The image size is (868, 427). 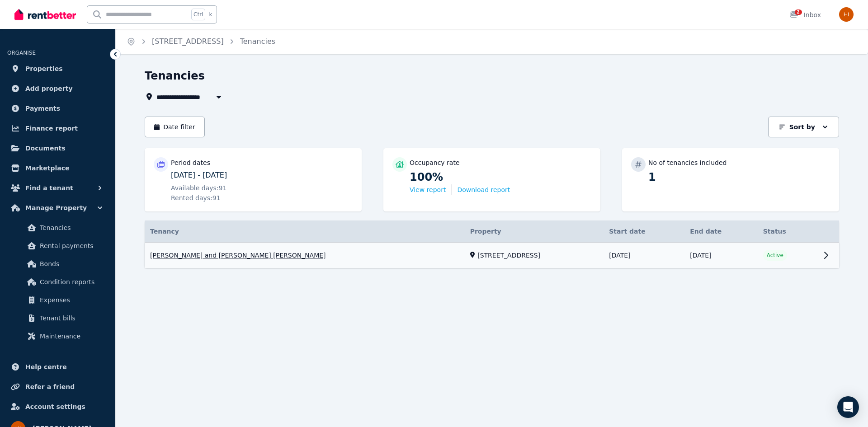 What do you see at coordinates (847, 15) in the screenshot?
I see `img: Hasan Imtiaz Ahamed` at bounding box center [847, 15].